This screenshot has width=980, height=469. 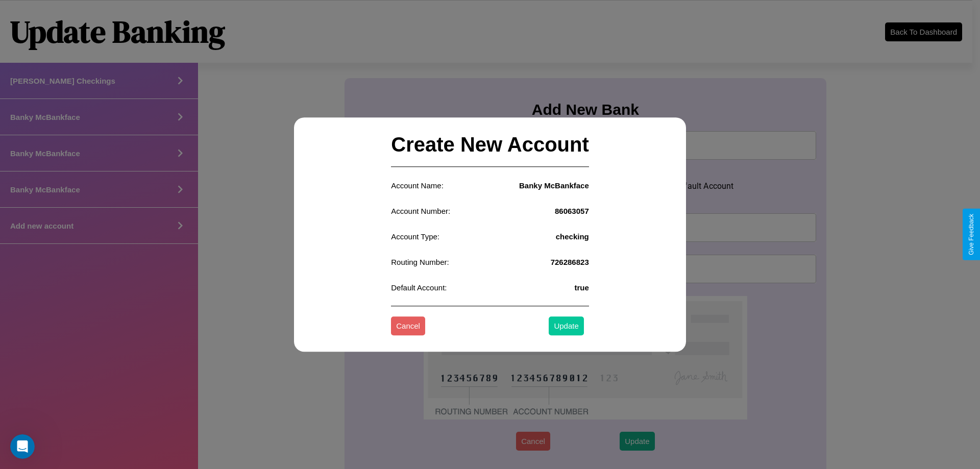 I want to click on p: Routing Number:, so click(x=419, y=262).